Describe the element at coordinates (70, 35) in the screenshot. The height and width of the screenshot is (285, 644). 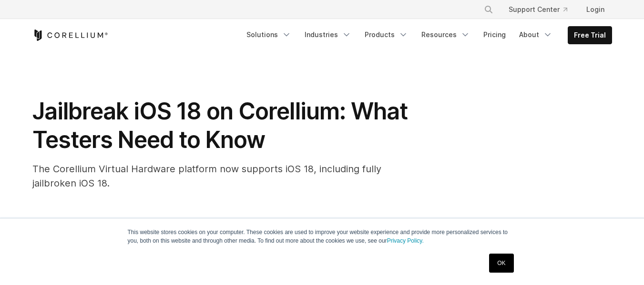
I see `a: Corellium Home` at that location.